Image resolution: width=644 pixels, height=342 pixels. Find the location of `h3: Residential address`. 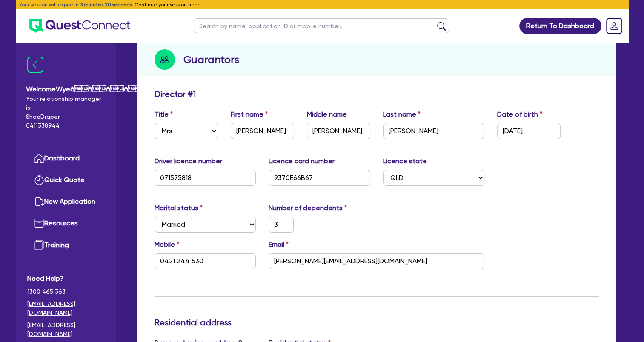

h3: Residential address is located at coordinates (377, 323).